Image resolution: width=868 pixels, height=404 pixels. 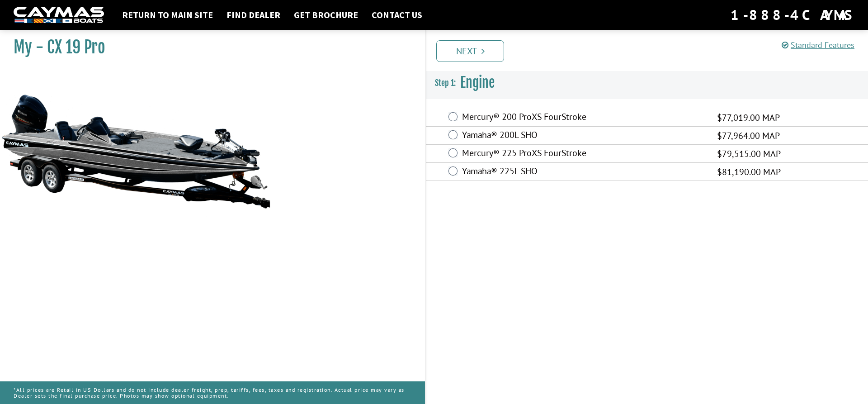 What do you see at coordinates (748, 154) in the screenshot?
I see `span: $79,515.00 MAP` at bounding box center [748, 154].